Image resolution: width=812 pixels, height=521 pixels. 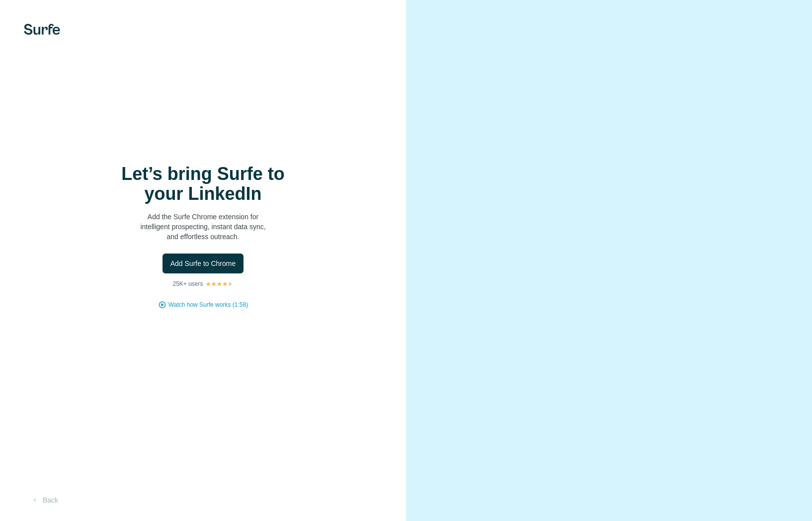 I want to click on p: 25K+ users, so click(x=187, y=284).